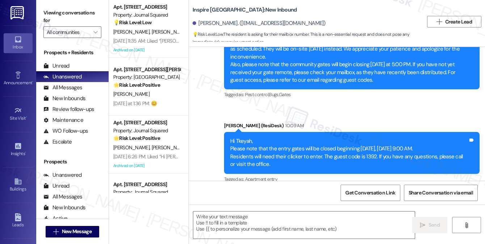 The image size is (485, 244). Describe the element at coordinates (68, 32) in the screenshot. I see `input: All communities` at that location.